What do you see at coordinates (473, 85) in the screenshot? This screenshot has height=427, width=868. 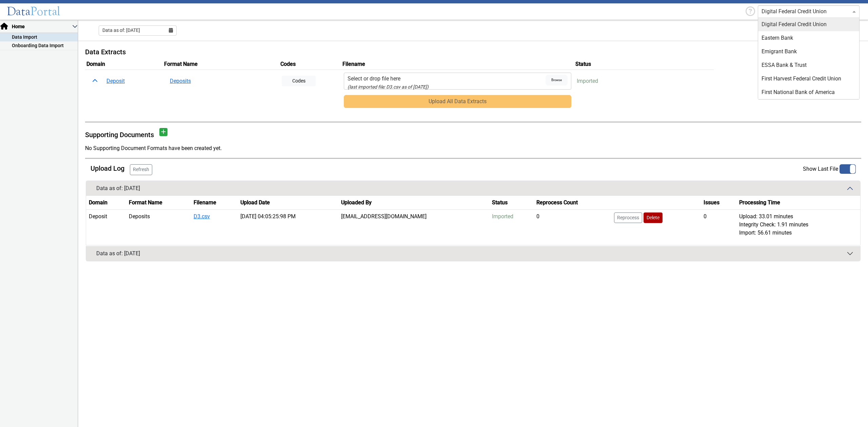 I see `table: Uploads` at bounding box center [473, 85].